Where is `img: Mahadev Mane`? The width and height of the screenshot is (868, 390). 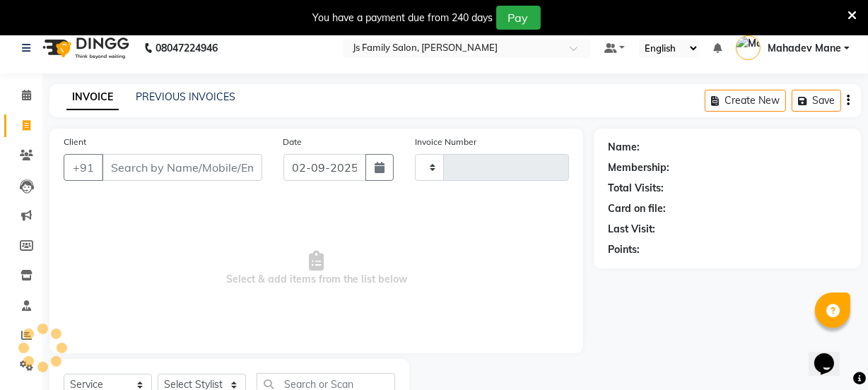
img: Mahadev Mane is located at coordinates (748, 48).